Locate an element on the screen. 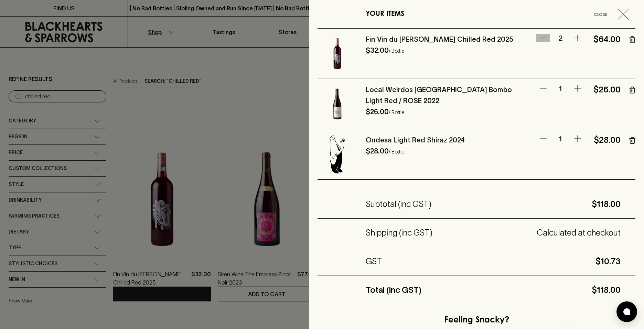 The height and width of the screenshot is (329, 644). h5: $64.00 is located at coordinates (607, 39).